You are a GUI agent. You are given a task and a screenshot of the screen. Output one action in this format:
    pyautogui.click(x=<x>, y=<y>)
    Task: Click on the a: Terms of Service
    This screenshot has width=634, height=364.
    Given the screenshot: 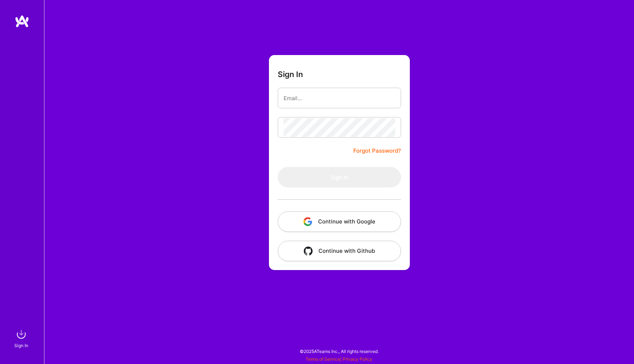 What is the action you would take?
    pyautogui.click(x=323, y=359)
    